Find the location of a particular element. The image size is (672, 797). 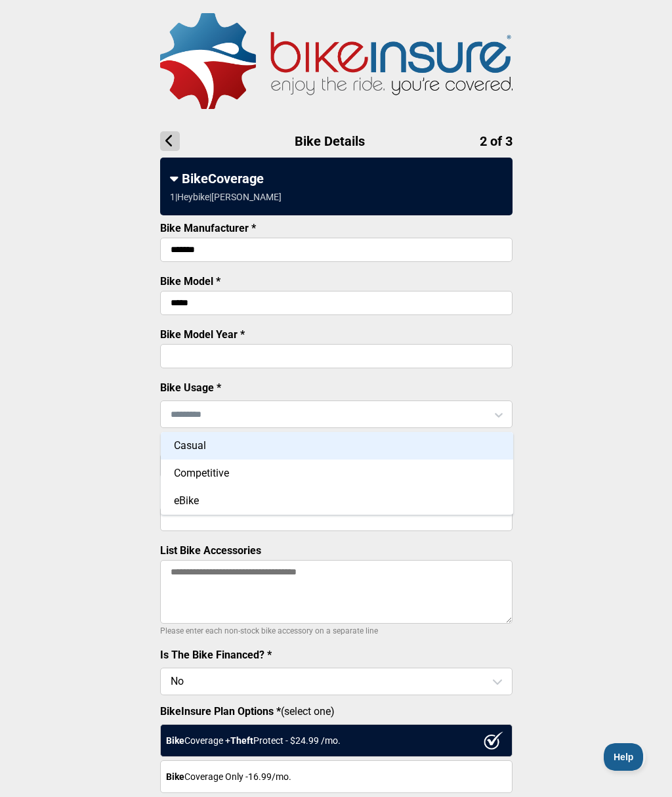

strong: BikeInsure Plan Options * is located at coordinates (221, 711).